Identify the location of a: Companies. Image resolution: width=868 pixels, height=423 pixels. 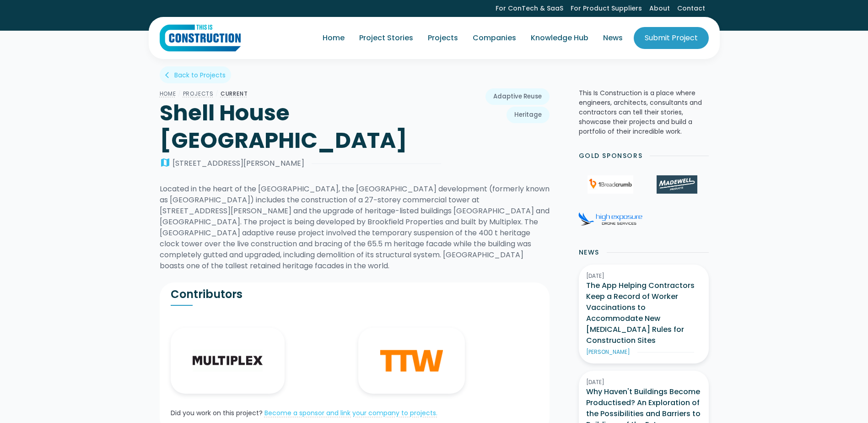
(494, 38).